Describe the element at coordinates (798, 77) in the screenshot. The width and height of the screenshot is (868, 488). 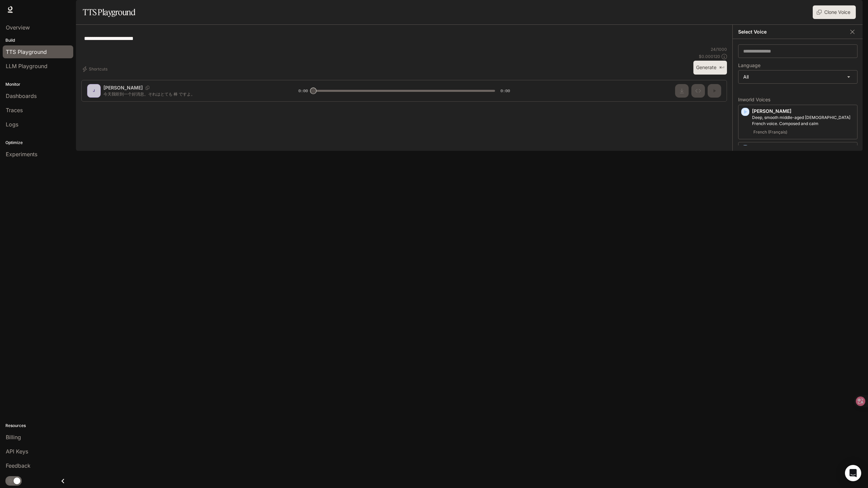
I see `div: All` at that location.